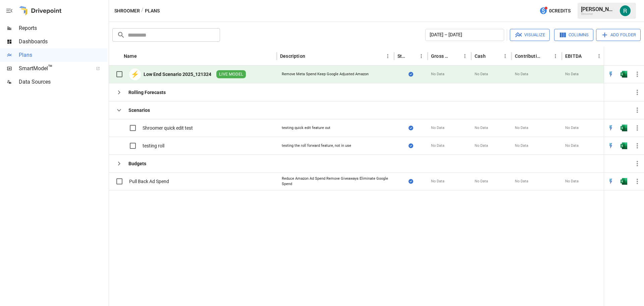 This screenshot has width=644, height=306. I want to click on div: Status, so click(402, 56).